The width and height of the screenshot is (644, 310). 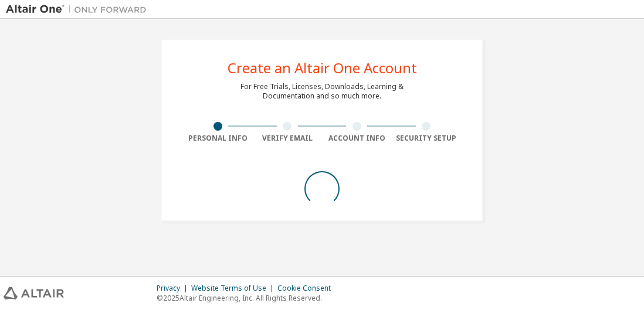 What do you see at coordinates (34, 293) in the screenshot?
I see `img: altair_logo.svg` at bounding box center [34, 293].